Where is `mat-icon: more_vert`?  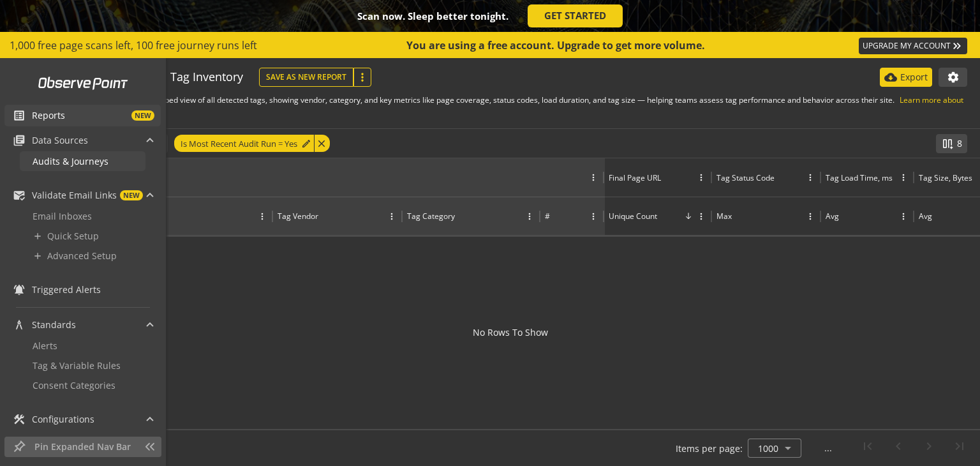
mat-icon: more_vert is located at coordinates (363, 77).